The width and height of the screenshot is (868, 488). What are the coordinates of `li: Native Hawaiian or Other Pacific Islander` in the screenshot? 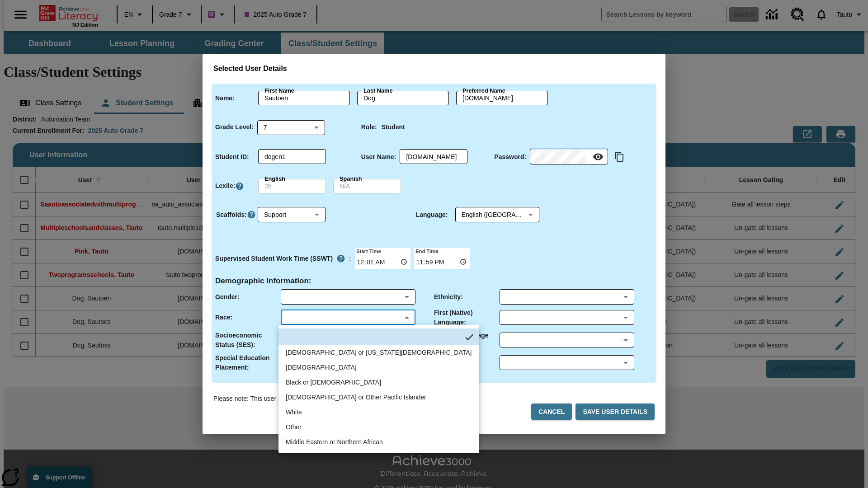 It's located at (378, 397).